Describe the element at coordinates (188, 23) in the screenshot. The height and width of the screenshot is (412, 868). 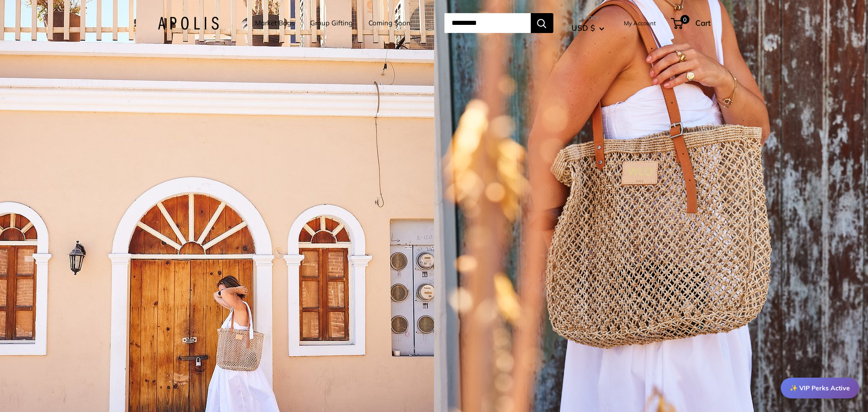
I see `img: Apolis` at that location.